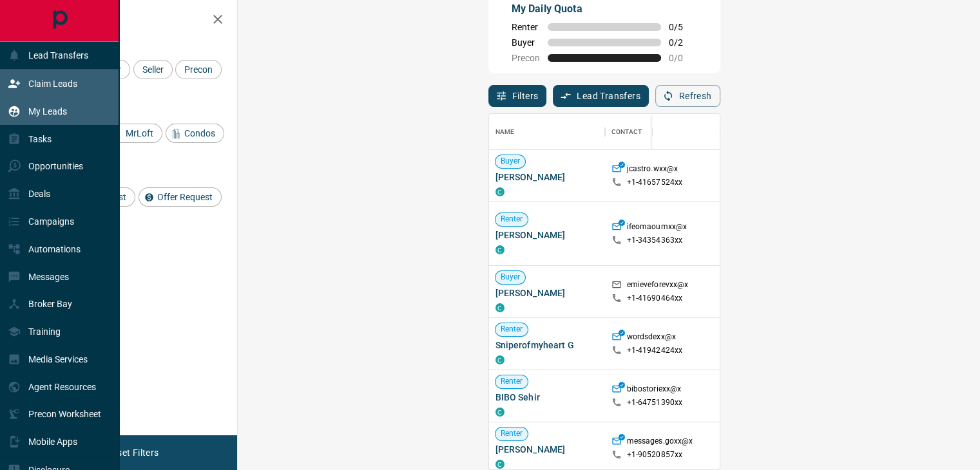 The height and width of the screenshot is (470, 980). I want to click on p: wordsdexx@x, so click(652, 339).